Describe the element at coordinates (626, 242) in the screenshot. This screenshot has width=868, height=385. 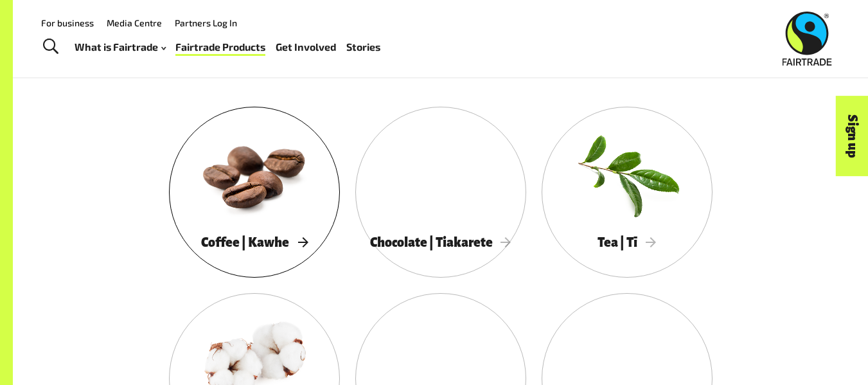
I see `span: Tea | Tī` at that location.